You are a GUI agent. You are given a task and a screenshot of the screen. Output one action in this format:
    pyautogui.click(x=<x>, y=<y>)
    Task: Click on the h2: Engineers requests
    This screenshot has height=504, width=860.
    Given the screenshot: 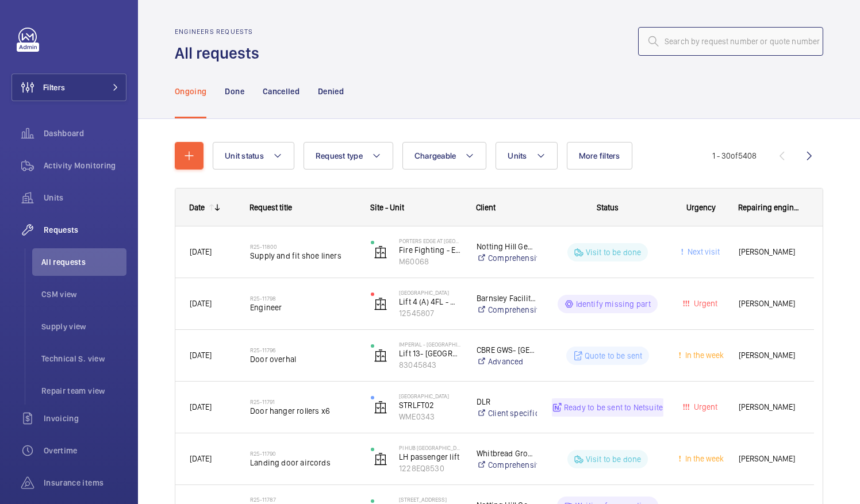 What is the action you would take?
    pyautogui.click(x=221, y=31)
    